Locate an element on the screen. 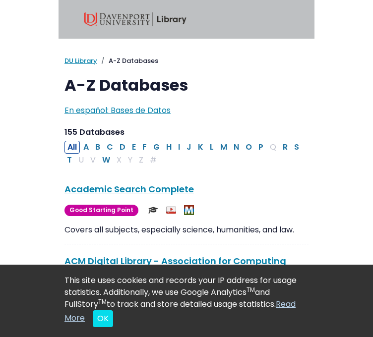  button: All is located at coordinates (72, 147).